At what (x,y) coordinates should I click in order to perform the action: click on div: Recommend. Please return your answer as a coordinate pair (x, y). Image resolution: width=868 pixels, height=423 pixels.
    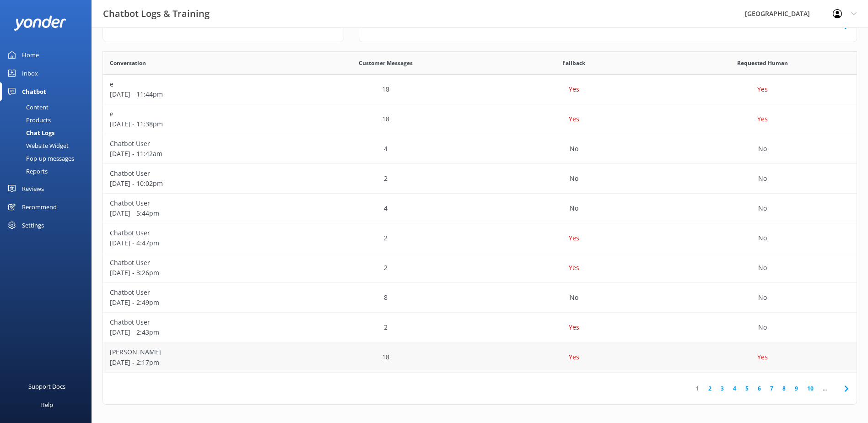
    Looking at the image, I should click on (40, 207).